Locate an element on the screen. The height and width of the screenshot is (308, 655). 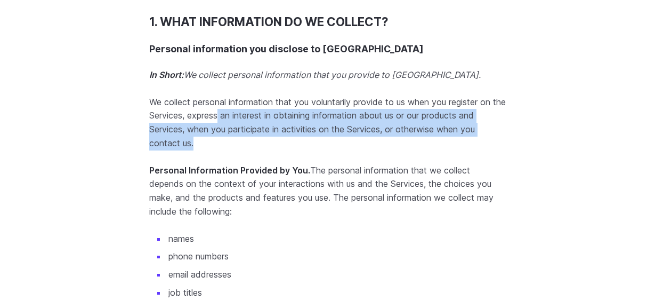
strong: In Short: is located at coordinates (166, 75).